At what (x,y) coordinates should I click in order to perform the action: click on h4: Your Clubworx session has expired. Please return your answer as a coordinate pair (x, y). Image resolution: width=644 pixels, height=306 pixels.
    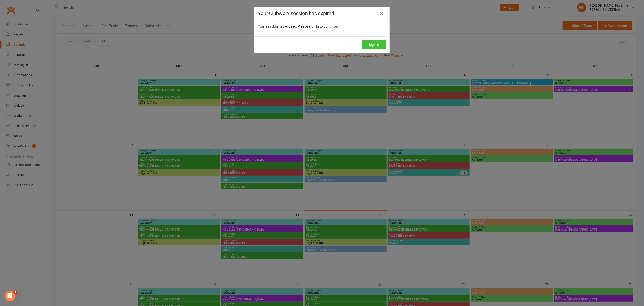
    Looking at the image, I should click on (322, 13).